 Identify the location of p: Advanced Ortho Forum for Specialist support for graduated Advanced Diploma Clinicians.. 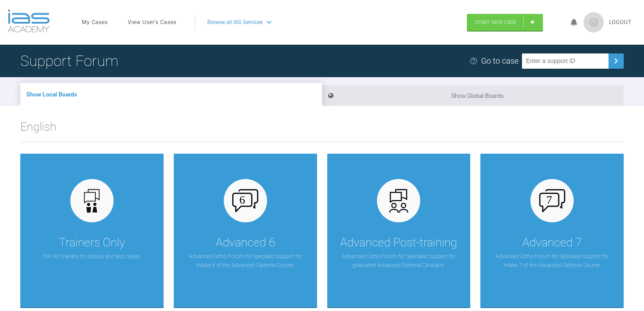
(399, 260).